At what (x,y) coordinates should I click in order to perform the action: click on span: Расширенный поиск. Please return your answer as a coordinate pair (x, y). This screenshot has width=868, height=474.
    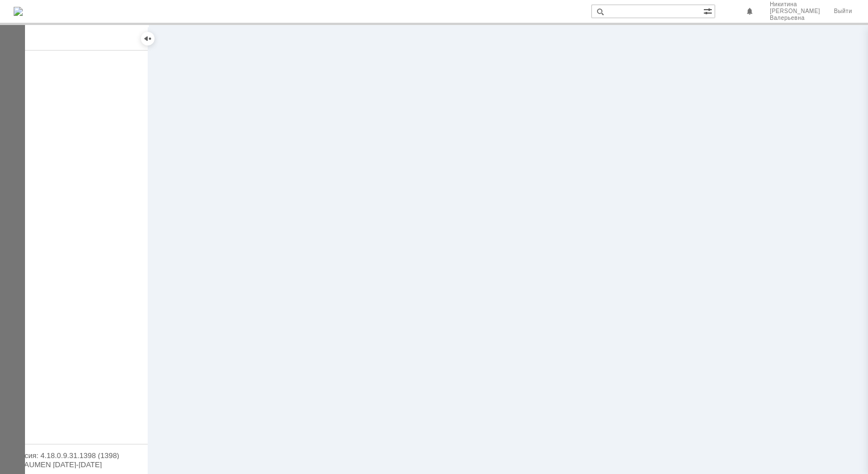
    Looking at the image, I should click on (709, 11).